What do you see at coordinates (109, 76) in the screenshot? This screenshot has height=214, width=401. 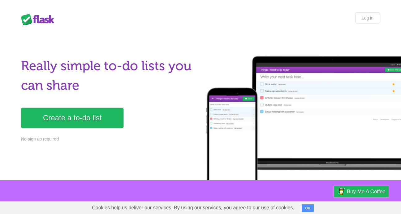 I see `h1: Really simple to-do lists you can share` at bounding box center [109, 76].